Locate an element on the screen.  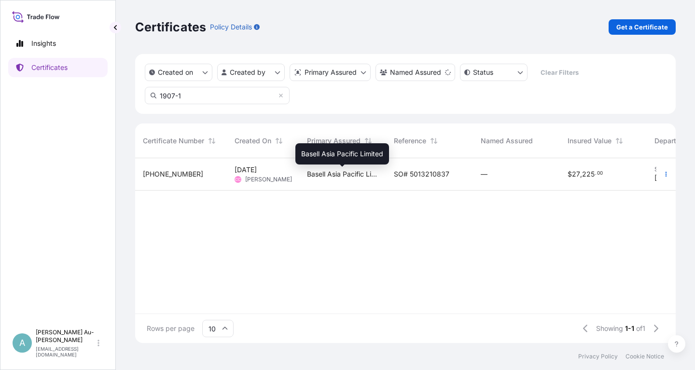
span: SO# 5013210837 is located at coordinates (421, 174).